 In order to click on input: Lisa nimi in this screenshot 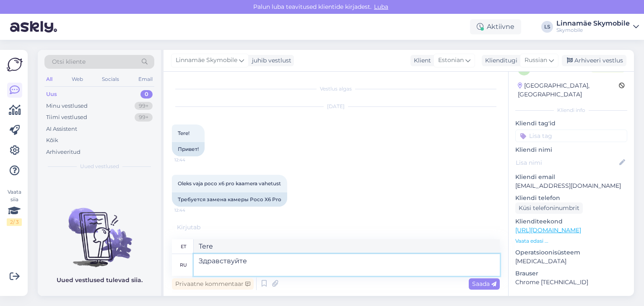, I will do `click(566, 163)`.